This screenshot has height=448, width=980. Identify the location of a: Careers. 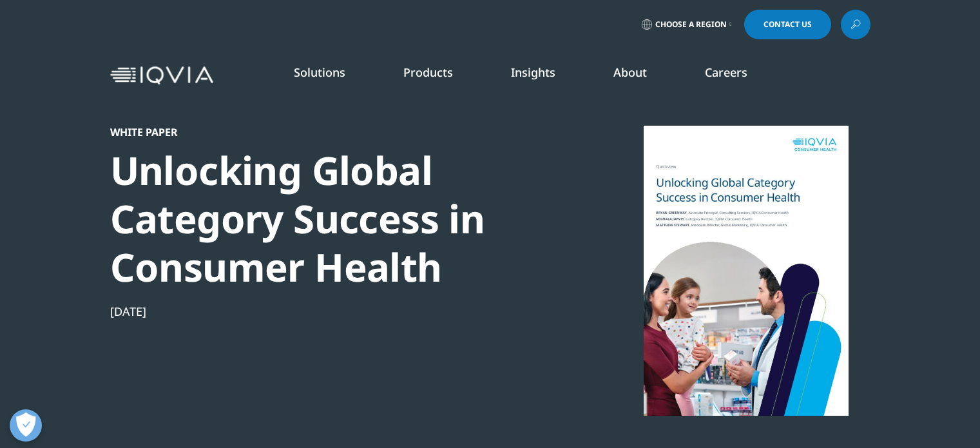
(726, 73).